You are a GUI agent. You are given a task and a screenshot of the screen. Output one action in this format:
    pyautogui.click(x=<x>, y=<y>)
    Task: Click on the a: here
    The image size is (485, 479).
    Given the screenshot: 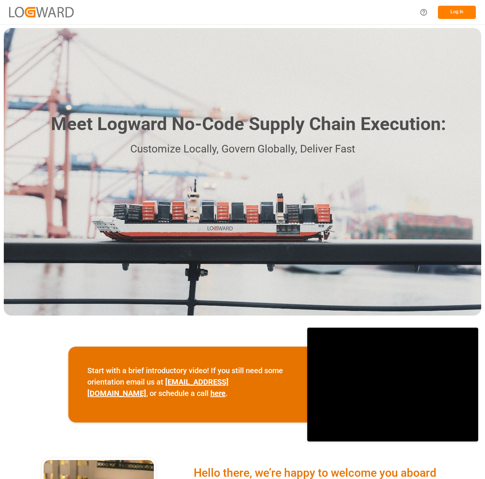 What is the action you would take?
    pyautogui.click(x=218, y=393)
    